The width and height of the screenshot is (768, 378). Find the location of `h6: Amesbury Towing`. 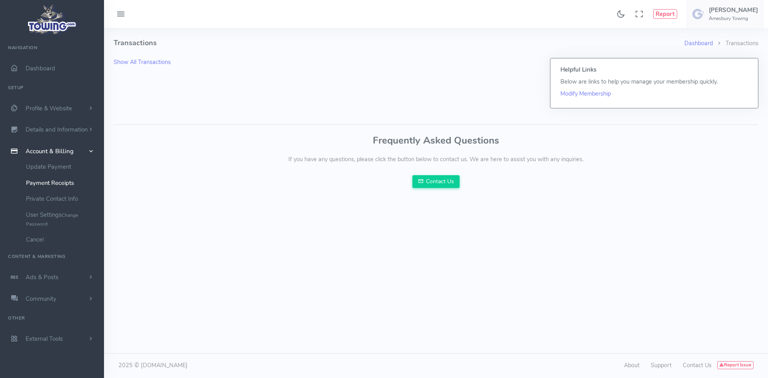

h6: Amesbury Towing is located at coordinates (733, 18).